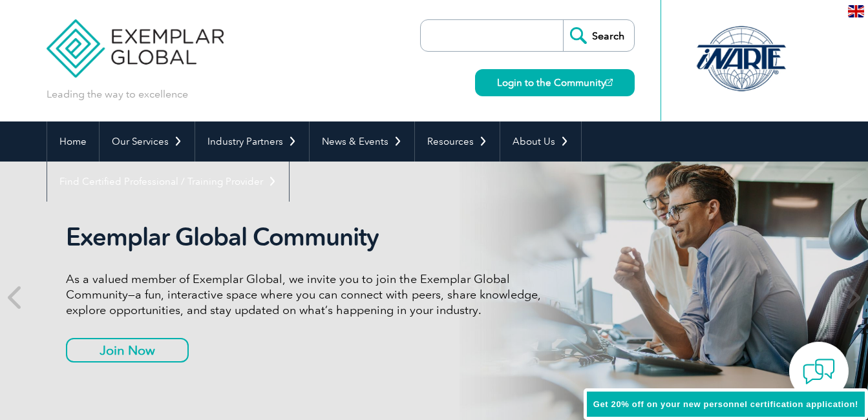 This screenshot has height=420, width=868. I want to click on a: Home, so click(73, 141).